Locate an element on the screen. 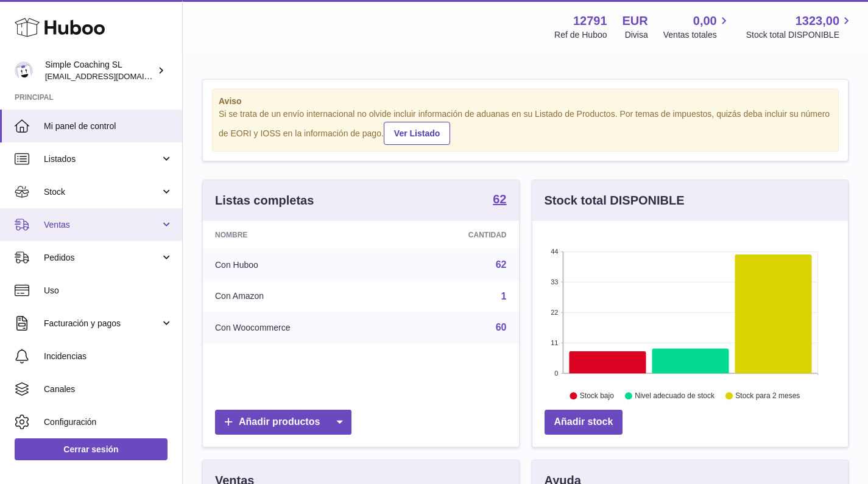  td: Con Woocommerce is located at coordinates (300, 327).